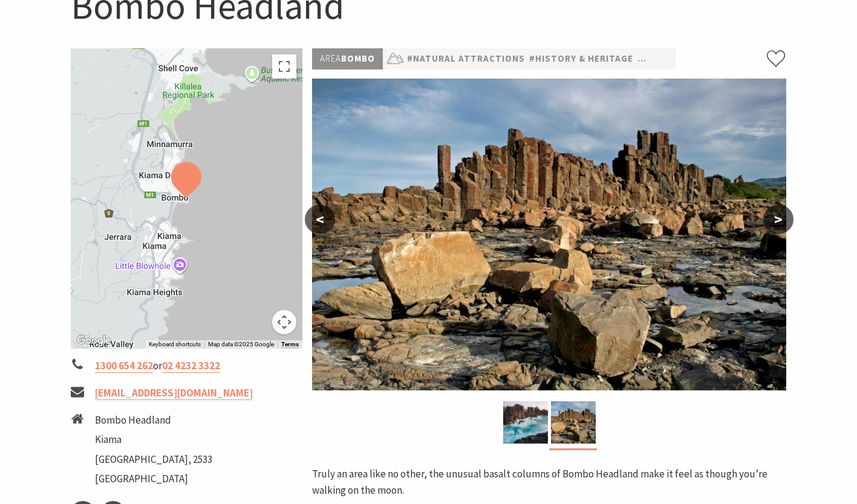 This screenshot has width=857, height=504. Describe the element at coordinates (94, 341) in the screenshot. I see `img: Google` at that location.